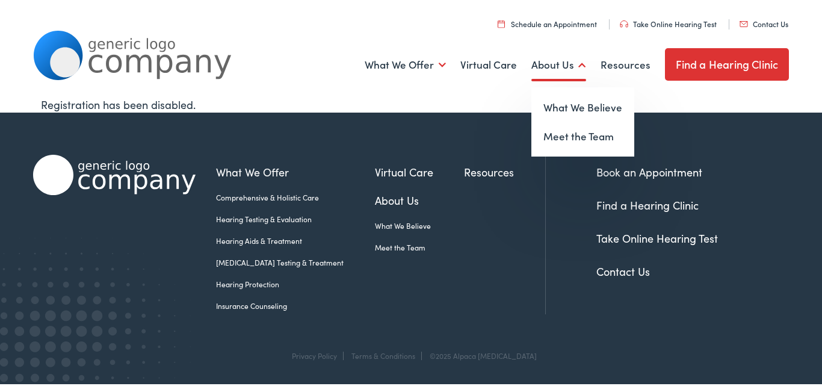 The image size is (822, 386). What do you see at coordinates (295, 241) in the screenshot?
I see `a: Hearing Aids & Treatment` at bounding box center [295, 241].